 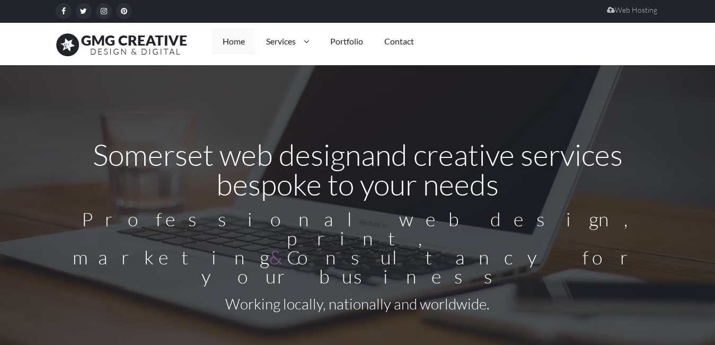 What do you see at coordinates (234, 41) in the screenshot?
I see `a: Home` at bounding box center [234, 41].